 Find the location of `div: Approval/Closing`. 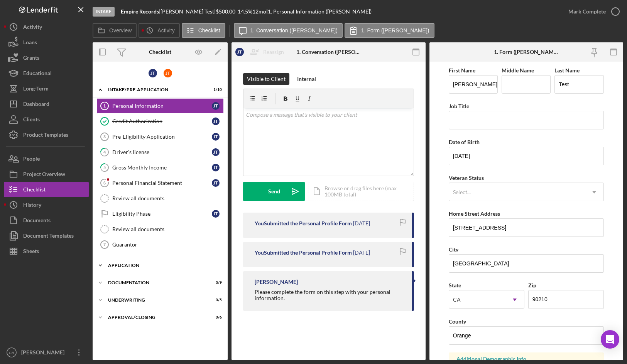

div: Approval/Closing is located at coordinates (155, 317).